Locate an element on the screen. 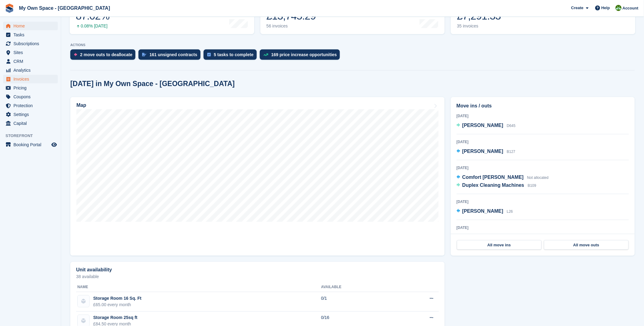  span: Settings is located at coordinates (32, 115).